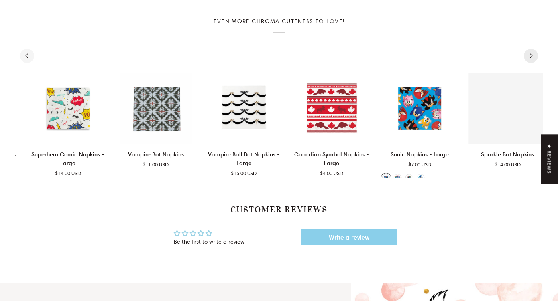 Image resolution: width=558 pixels, height=301 pixels. Describe the element at coordinates (68, 125) in the screenshot. I see `product-grid-item: Superhero Comic Napkins - Large` at that location.